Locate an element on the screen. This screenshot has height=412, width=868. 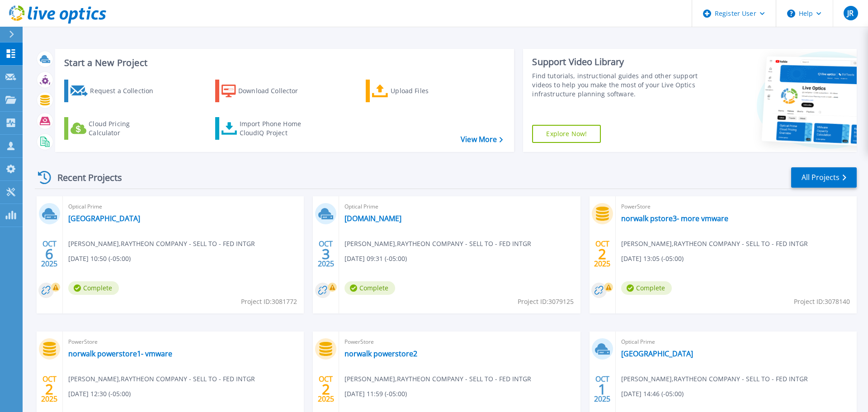
a: norwalk powerstore1- vmware is located at coordinates (120, 353).